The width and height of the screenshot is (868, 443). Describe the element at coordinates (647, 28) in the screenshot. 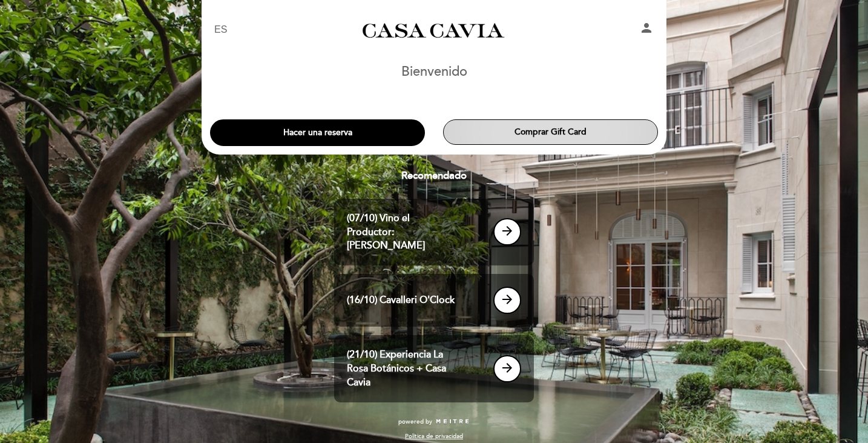

I see `i: person` at that location.